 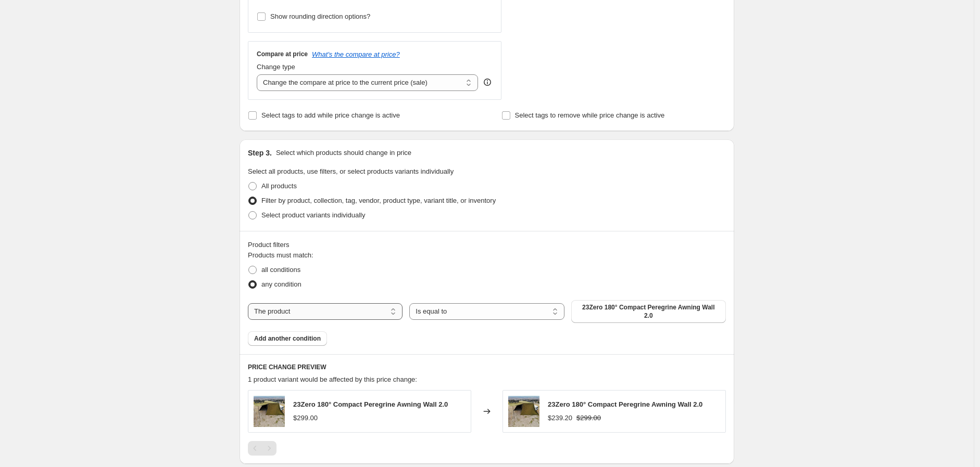 I want to click on span: Select tags to remove while price change is active, so click(x=589, y=115).